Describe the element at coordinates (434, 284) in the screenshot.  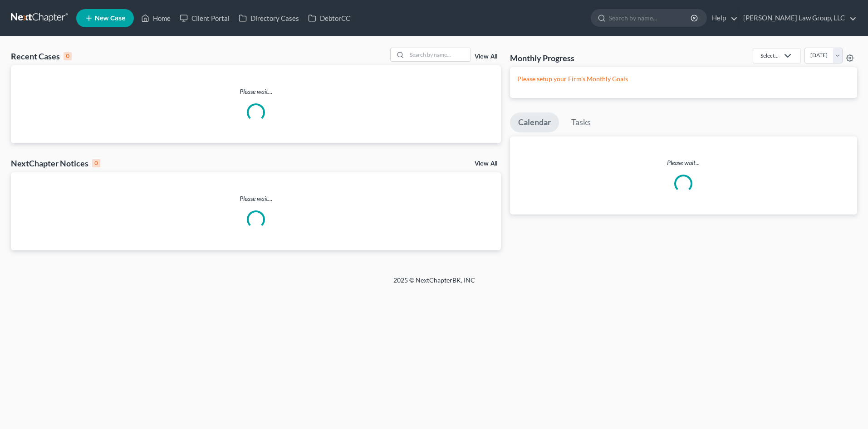
I see `div: 2025 © NextChapterBK, INC` at that location.